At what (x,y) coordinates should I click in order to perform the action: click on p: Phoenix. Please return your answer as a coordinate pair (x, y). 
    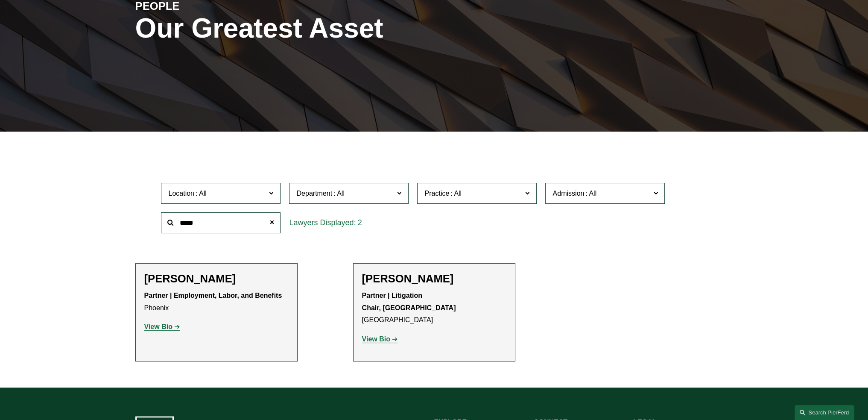
    Looking at the image, I should click on (216, 302).